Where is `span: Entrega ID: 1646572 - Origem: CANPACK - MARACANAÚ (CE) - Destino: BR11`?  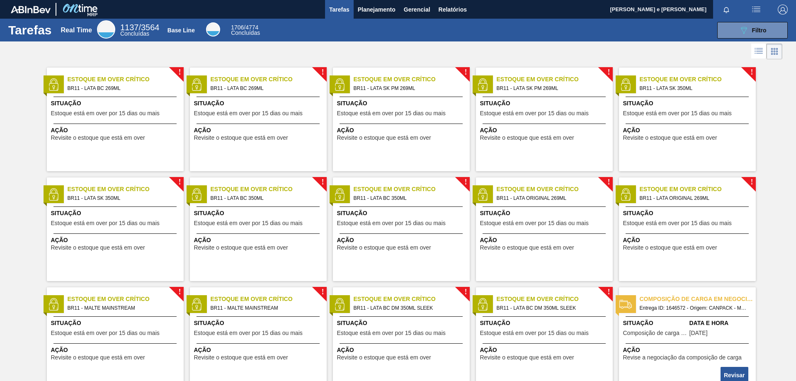 span: Entrega ID: 1646572 - Origem: CANPACK - MARACANAÚ (CE) - Destino: BR11 is located at coordinates (694, 308).